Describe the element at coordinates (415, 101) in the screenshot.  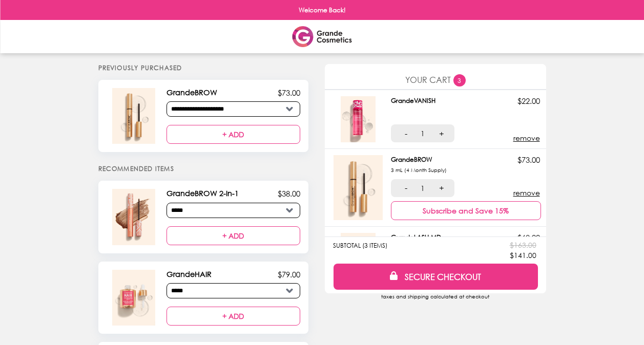
I see `h2: GrandeVANISH` at that location.